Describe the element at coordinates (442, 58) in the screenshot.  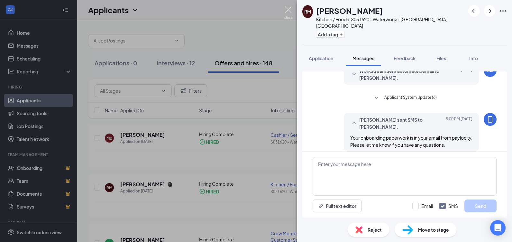
I see `span: Files` at that location.